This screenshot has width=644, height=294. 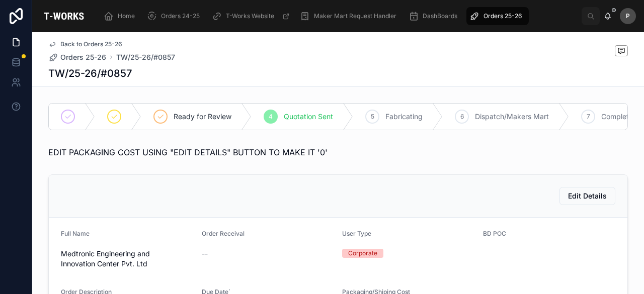 What do you see at coordinates (587, 196) in the screenshot?
I see `span: Edit Details` at bounding box center [587, 196].